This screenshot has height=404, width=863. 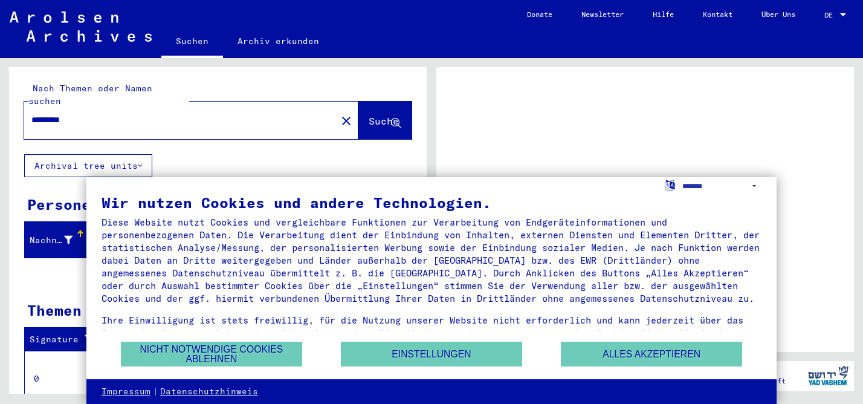 What do you see at coordinates (831, 15) in the screenshot?
I see `span: DE` at bounding box center [831, 15].